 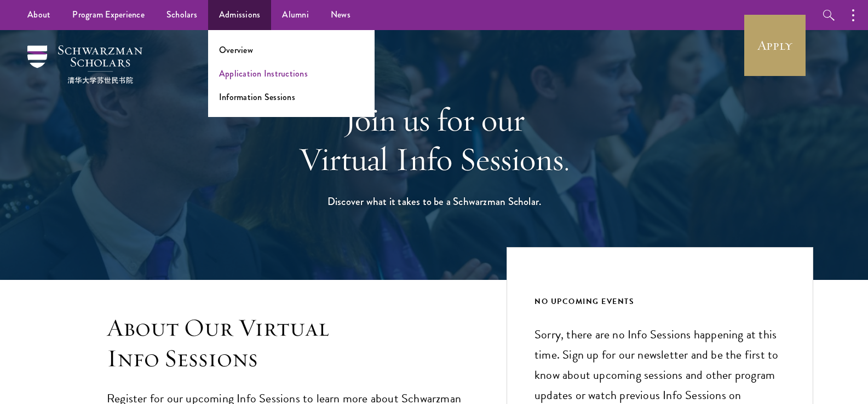 I want to click on h1: Discover what it takes to be a Schwarzman Scholar., so click(x=434, y=201).